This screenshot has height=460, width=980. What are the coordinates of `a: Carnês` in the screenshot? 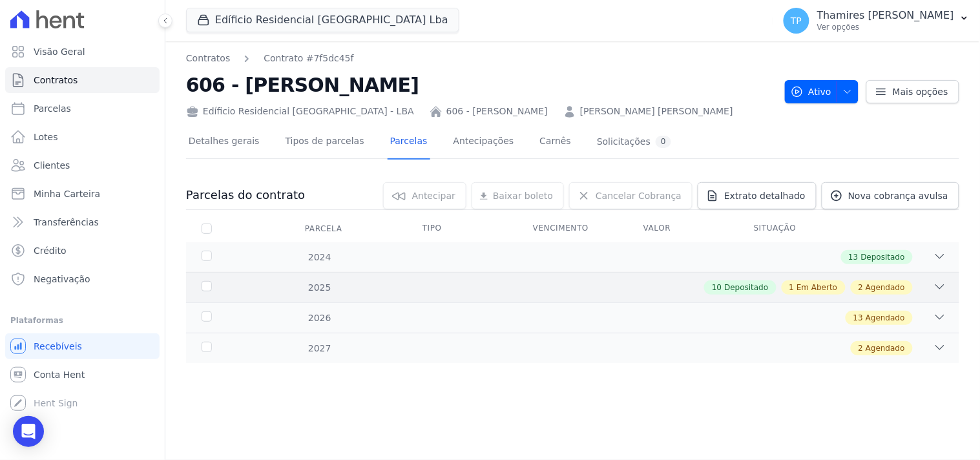 It's located at (555, 142).